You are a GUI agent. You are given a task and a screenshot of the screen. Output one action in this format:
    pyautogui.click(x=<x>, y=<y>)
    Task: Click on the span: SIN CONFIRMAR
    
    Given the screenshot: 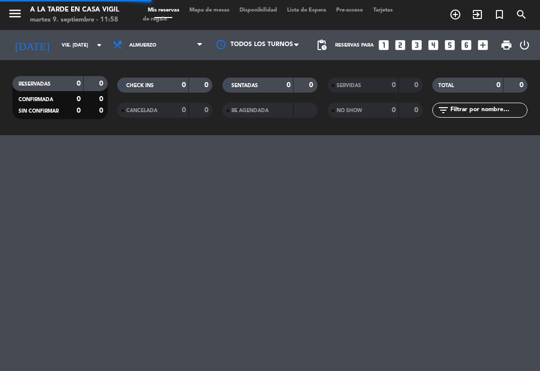 What is the action you would take?
    pyautogui.click(x=39, y=111)
    